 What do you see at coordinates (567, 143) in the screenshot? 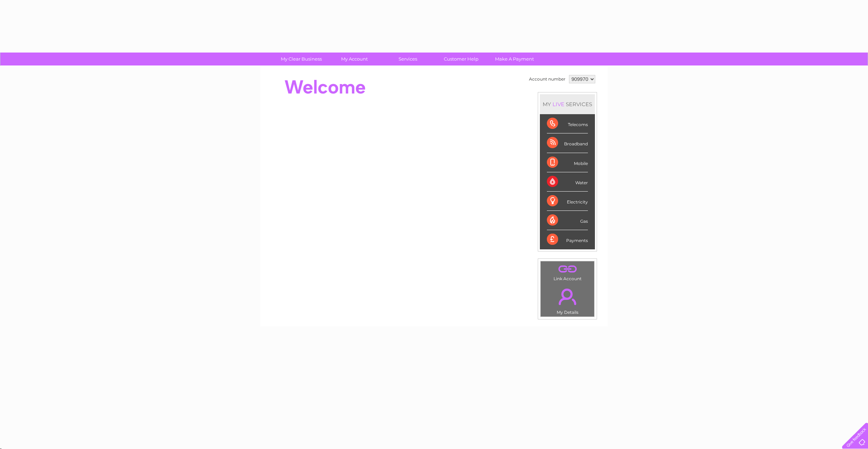
I see `div: Broadband` at bounding box center [567, 143].